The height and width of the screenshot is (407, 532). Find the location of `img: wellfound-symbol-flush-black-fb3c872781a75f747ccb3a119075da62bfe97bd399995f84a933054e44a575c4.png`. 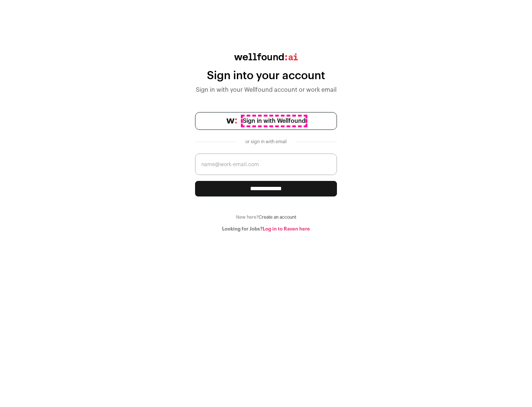

img: wellfound-symbol-flush-black-fb3c872781a75f747ccb3a119075da62bfe97bd399995f84a933054e44a575c4.png is located at coordinates (232, 121).